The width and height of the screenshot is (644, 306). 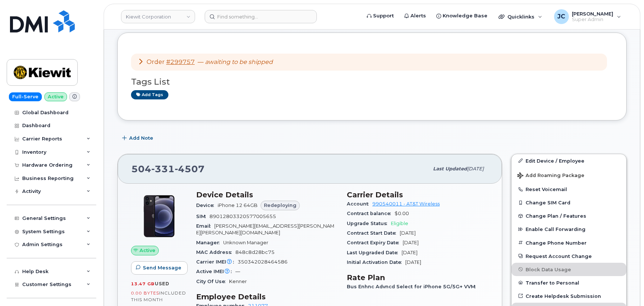 I want to click on span: 848c8d28bc75, so click(x=255, y=252).